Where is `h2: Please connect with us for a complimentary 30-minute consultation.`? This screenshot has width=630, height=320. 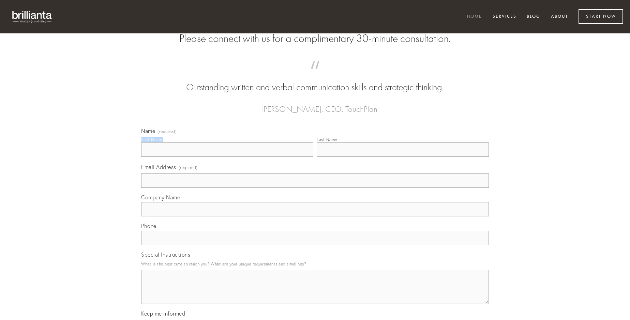
h2: Please connect with us for a complimentary 30-minute consultation. is located at coordinates (315, 39).